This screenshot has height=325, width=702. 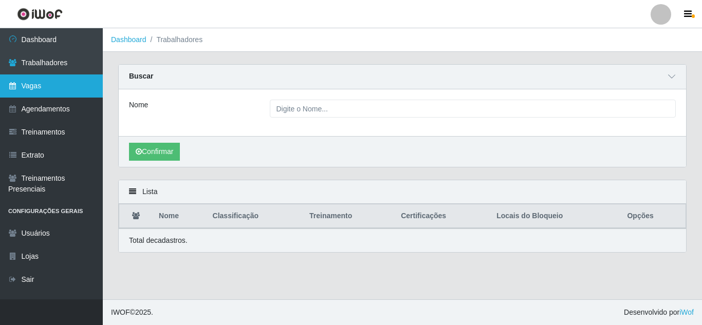 What do you see at coordinates (120, 312) in the screenshot?
I see `span: IWOF` at bounding box center [120, 312].